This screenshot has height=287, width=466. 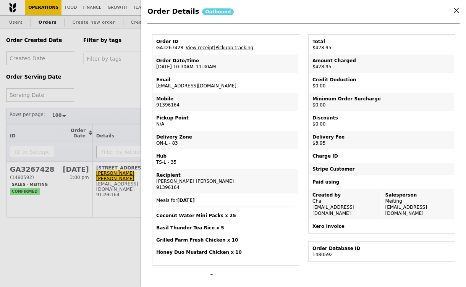 I want to click on h4: Basil Thunder Tea Rice x 5, so click(x=226, y=228).